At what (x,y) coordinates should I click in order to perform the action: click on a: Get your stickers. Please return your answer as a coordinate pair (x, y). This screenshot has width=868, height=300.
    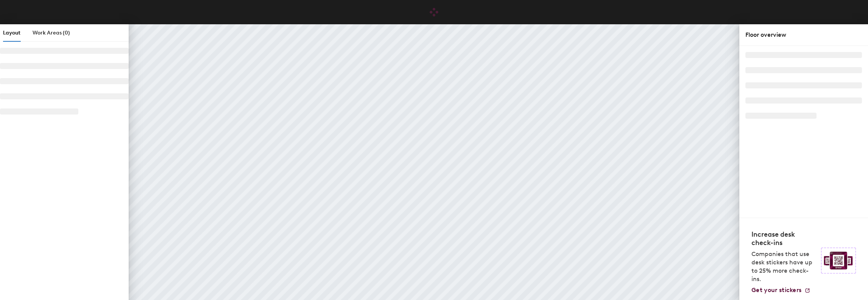
    Looking at the image, I should click on (781, 290).